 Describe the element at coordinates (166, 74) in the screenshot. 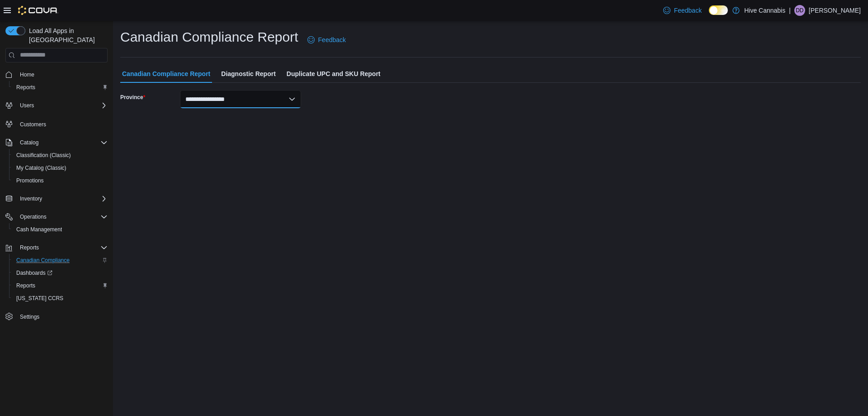

I see `span: Canadian Compliance Report` at that location.